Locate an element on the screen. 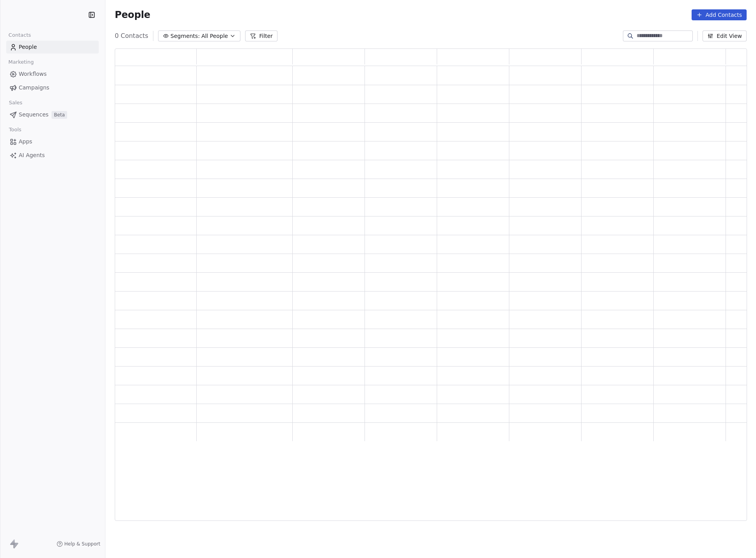  span: AI Agents is located at coordinates (32, 155).